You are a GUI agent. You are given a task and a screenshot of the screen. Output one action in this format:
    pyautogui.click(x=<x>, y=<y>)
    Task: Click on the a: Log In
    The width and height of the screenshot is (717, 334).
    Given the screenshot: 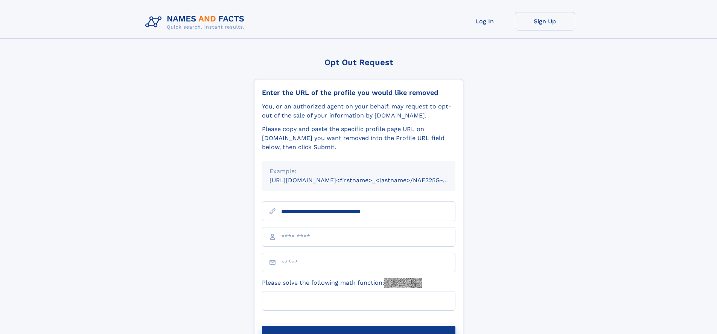 What is the action you would take?
    pyautogui.click(x=485, y=21)
    